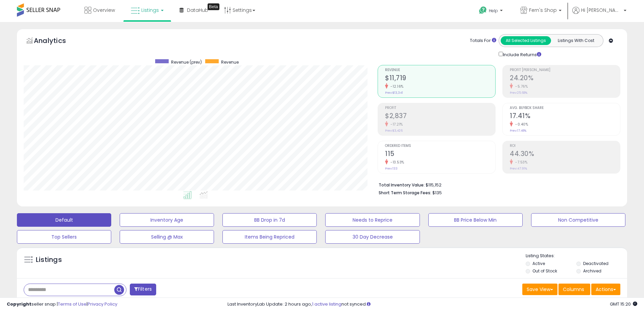 This screenshot has height=311, width=644. I want to click on h2: 44.30%, so click(565, 155).